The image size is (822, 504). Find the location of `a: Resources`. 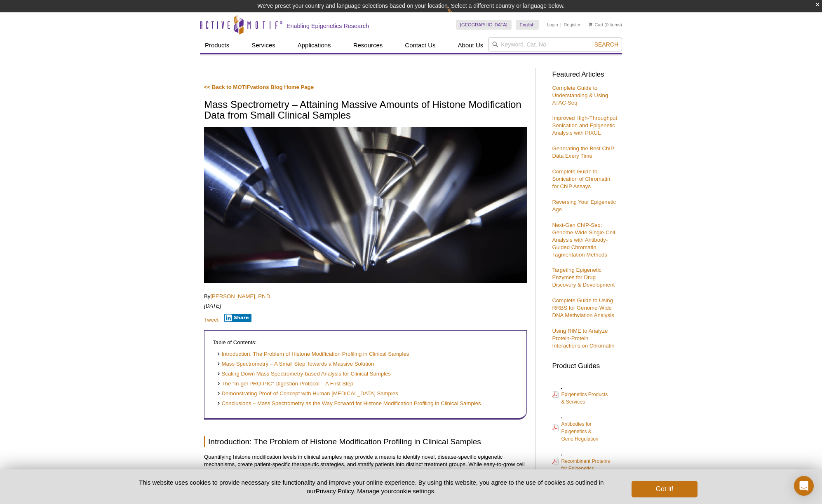

a: Resources is located at coordinates (368, 45).